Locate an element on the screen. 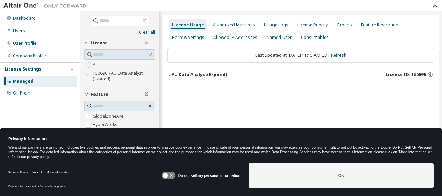 The width and height of the screenshot is (442, 196). div: User Profile is located at coordinates (25, 43).